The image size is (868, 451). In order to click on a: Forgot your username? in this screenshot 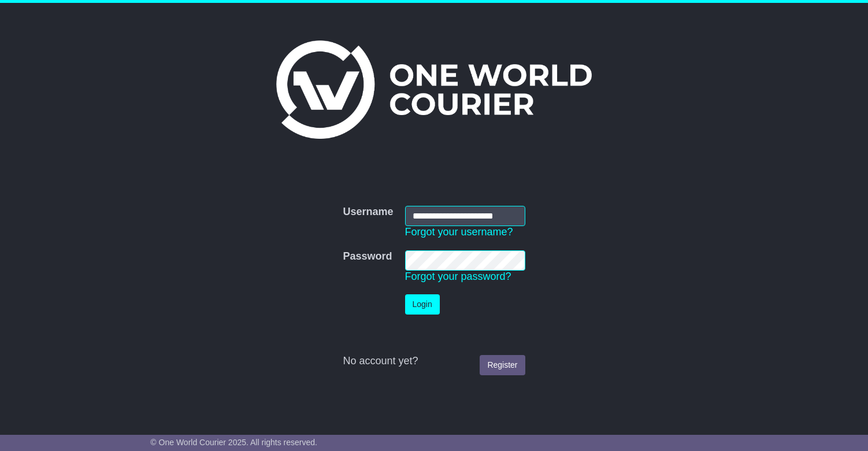, I will do `click(459, 232)`.